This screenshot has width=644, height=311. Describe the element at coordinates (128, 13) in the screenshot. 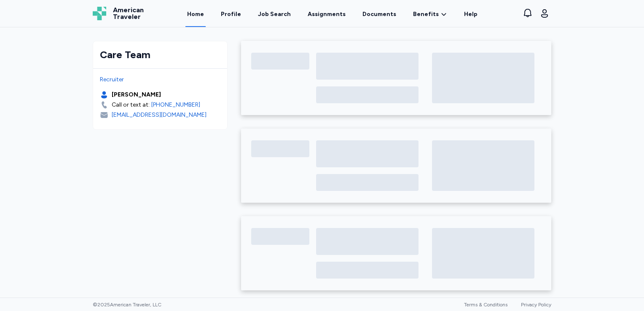

I see `span: American Traveler` at that location.